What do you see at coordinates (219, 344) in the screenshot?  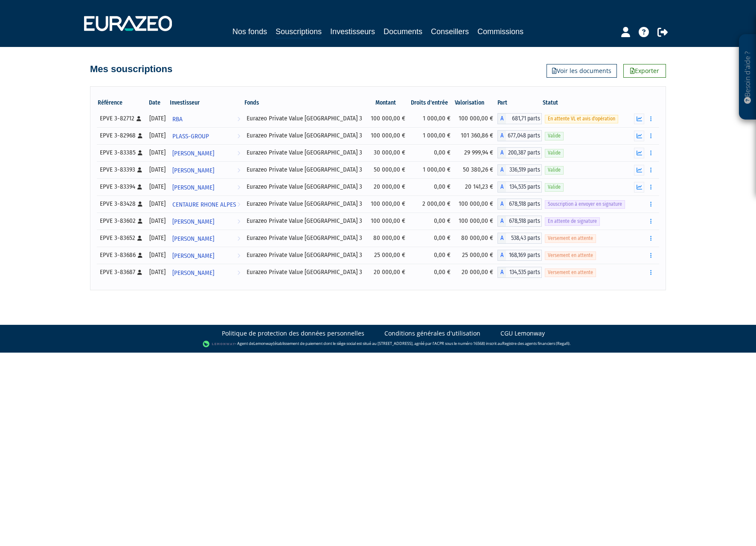 I see `img: logo-lemonway.png` at bounding box center [219, 344].